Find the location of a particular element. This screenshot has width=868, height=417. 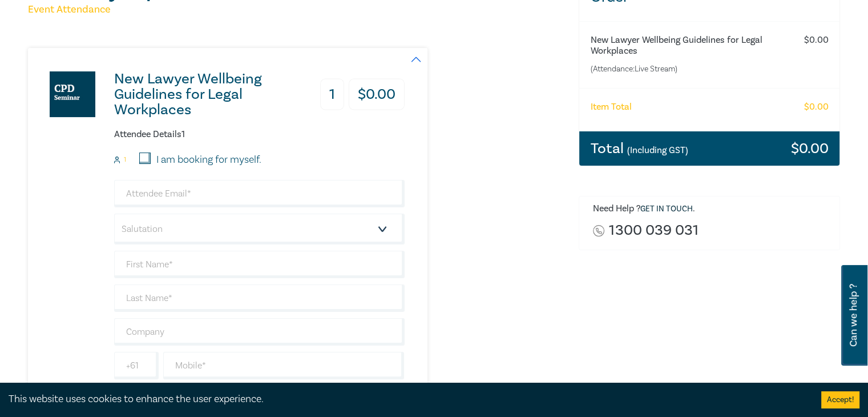

input: Mobile* is located at coordinates (284, 366).